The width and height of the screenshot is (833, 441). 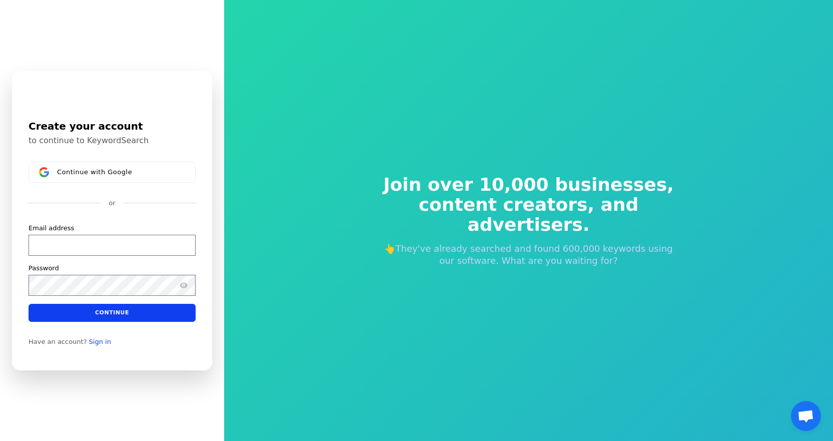 I want to click on span: content creators, and advertisers., so click(x=529, y=215).